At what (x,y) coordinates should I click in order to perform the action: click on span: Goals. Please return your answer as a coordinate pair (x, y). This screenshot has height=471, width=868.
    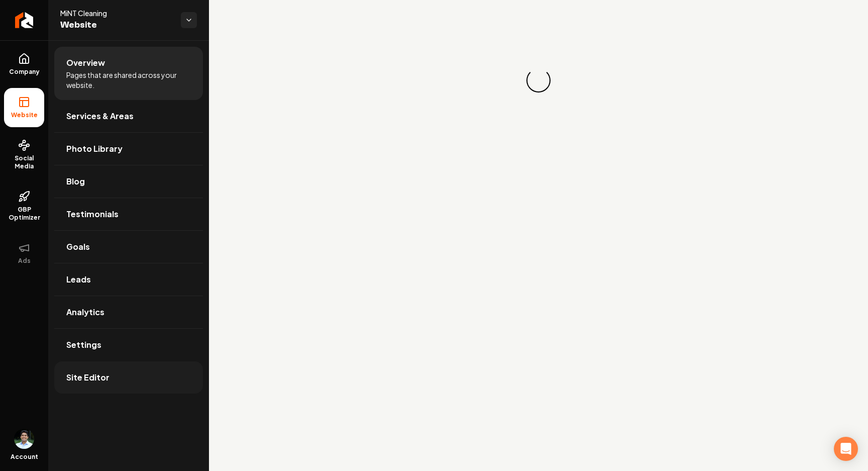
    Looking at the image, I should click on (78, 246).